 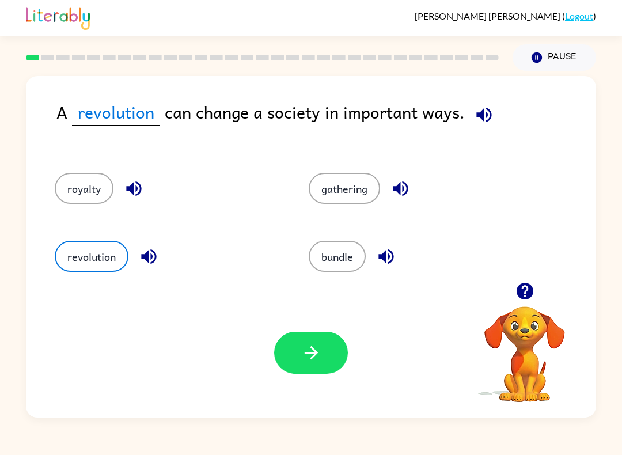 I want to click on button: bundle, so click(x=337, y=256).